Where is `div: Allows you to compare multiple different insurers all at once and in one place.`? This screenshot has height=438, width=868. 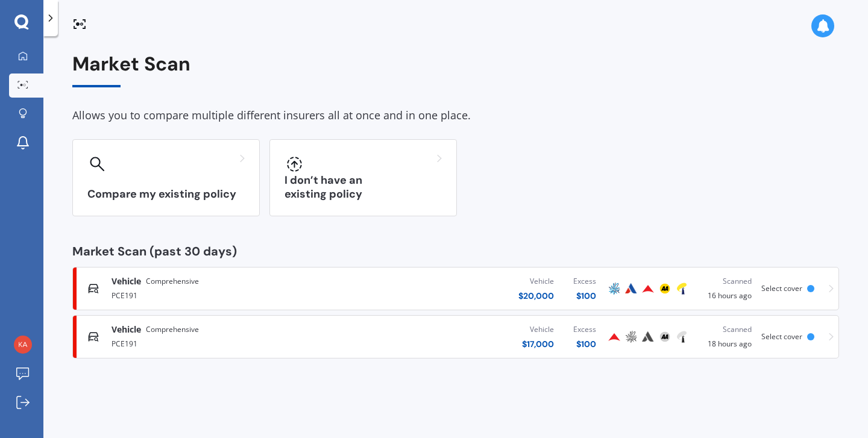 div: Allows you to compare multiple different insurers all at once and in one place. is located at coordinates (456, 116).